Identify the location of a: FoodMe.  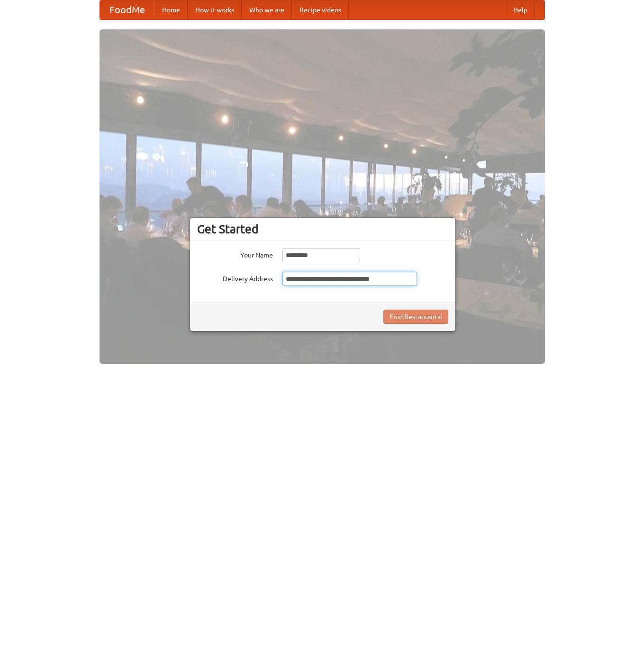
(127, 10).